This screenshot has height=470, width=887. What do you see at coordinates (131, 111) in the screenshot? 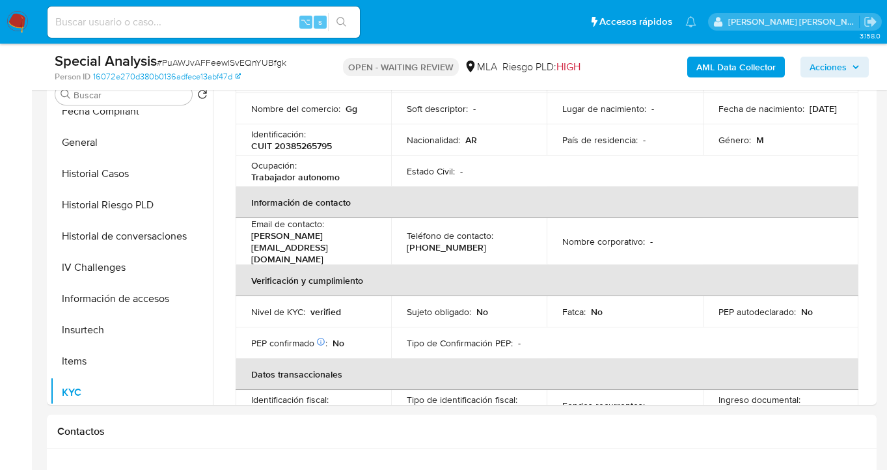
I see `button: Fecha Compliant` at bounding box center [131, 111].